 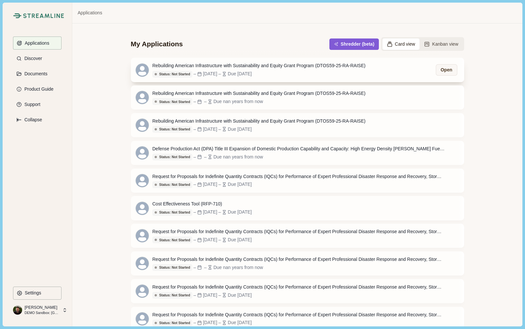 I want to click on p: Discover, so click(x=32, y=58).